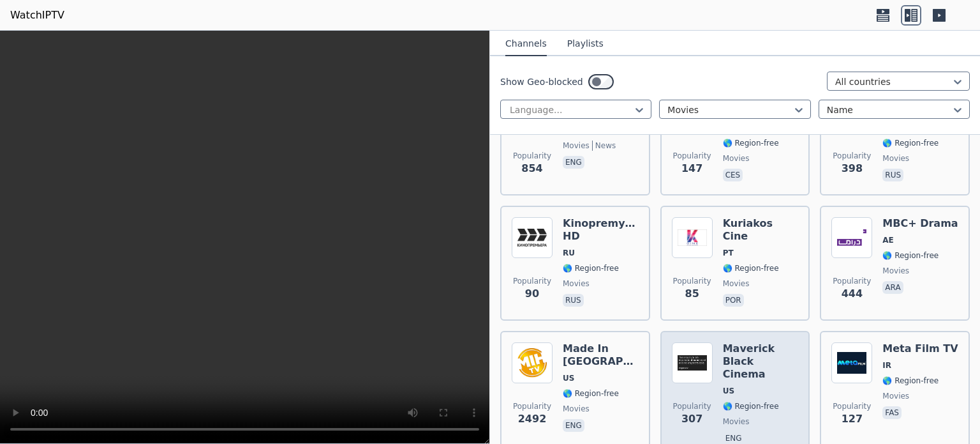  What do you see at coordinates (733, 175) in the screenshot?
I see `p: ces` at bounding box center [733, 175].